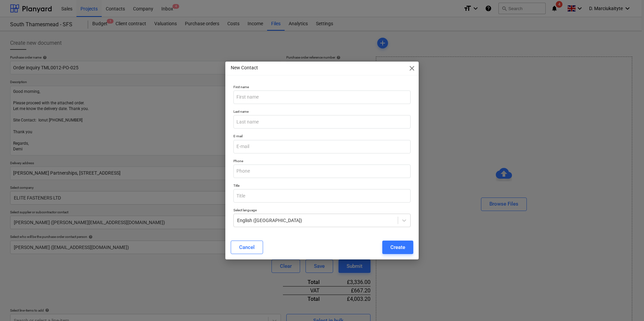 The width and height of the screenshot is (644, 321). I want to click on p: New Contact, so click(244, 68).